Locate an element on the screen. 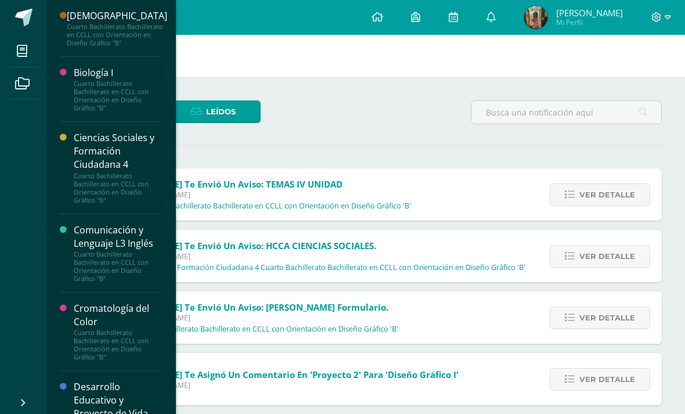  input: Busca una notificación aquí is located at coordinates (566, 112).